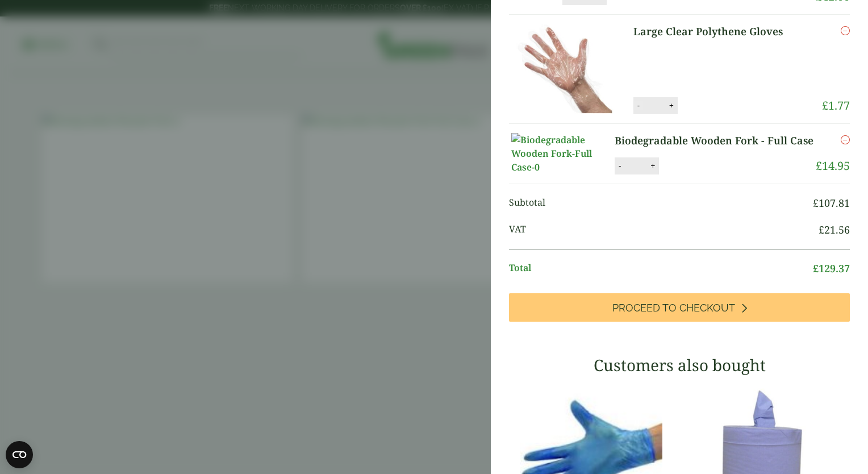  I want to click on bdi: 107.81, so click(831, 203).